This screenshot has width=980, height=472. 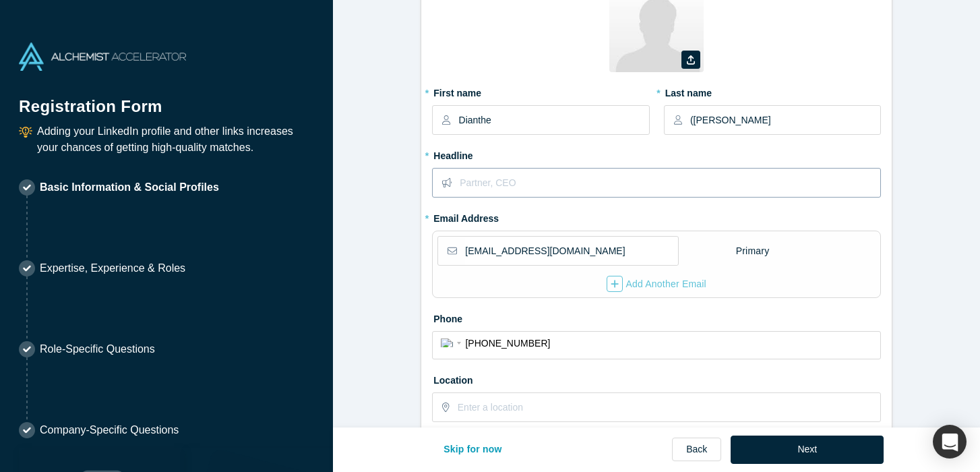 I want to click on button: Next, so click(x=807, y=450).